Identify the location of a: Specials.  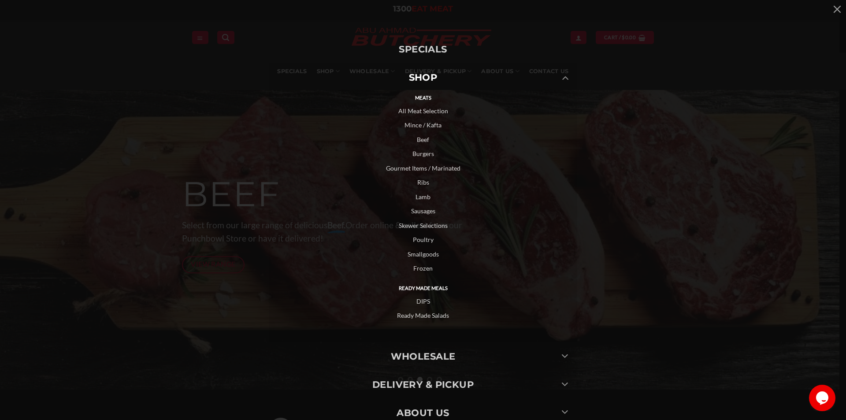
(423, 49).